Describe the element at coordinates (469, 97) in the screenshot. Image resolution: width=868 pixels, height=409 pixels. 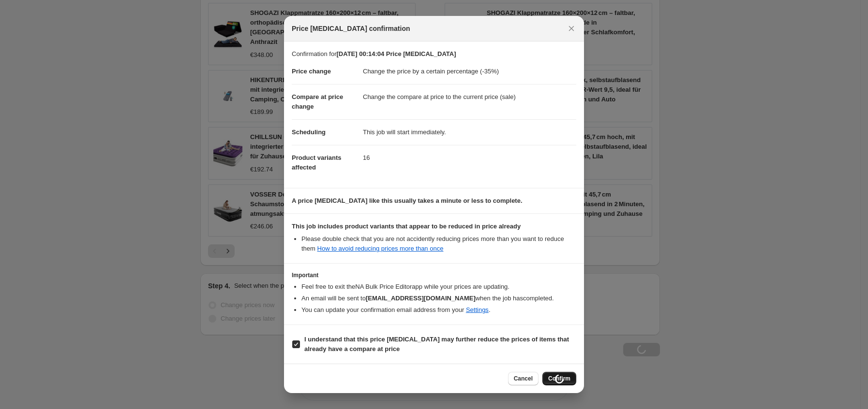
I see `dd: Change the compare at price to the current price (sale)` at that location.